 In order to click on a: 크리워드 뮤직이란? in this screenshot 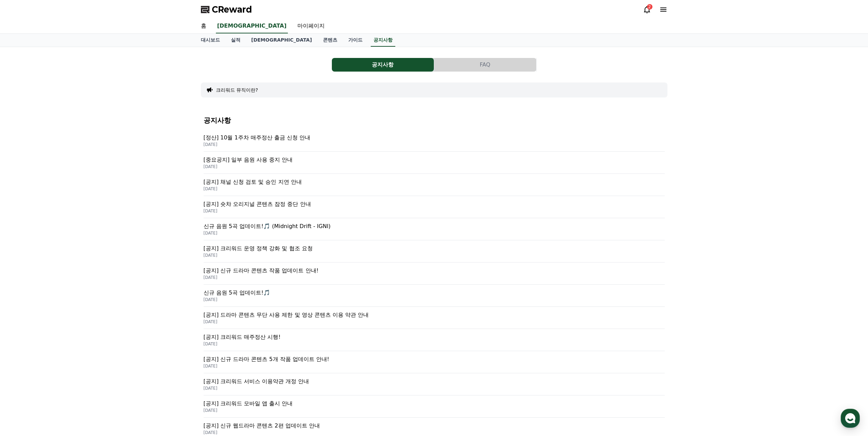, I will do `click(237, 90)`.